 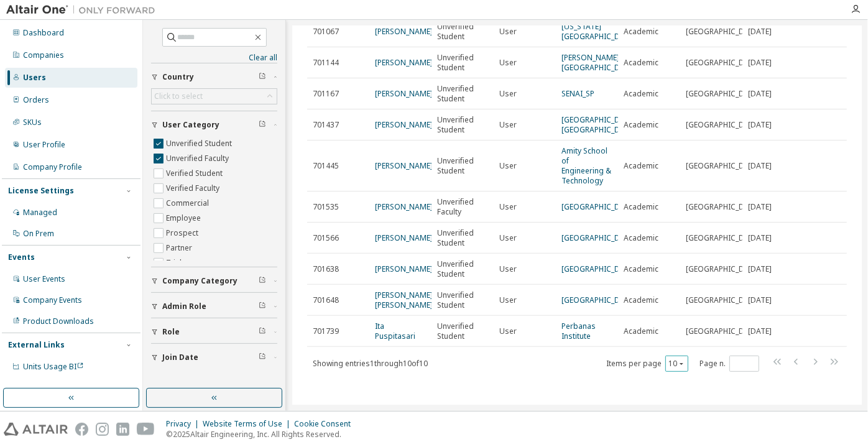 What do you see at coordinates (183, 233) in the screenshot?
I see `label: Prospect` at bounding box center [183, 233].